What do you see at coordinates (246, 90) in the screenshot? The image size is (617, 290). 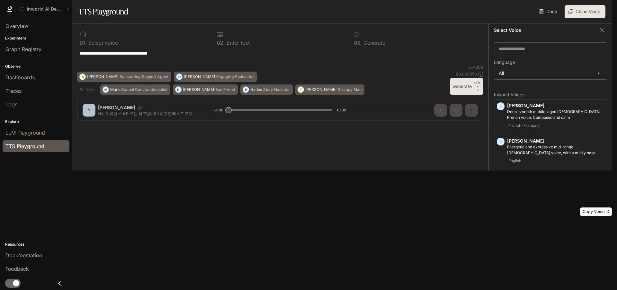 I see `div: H` at bounding box center [246, 90].